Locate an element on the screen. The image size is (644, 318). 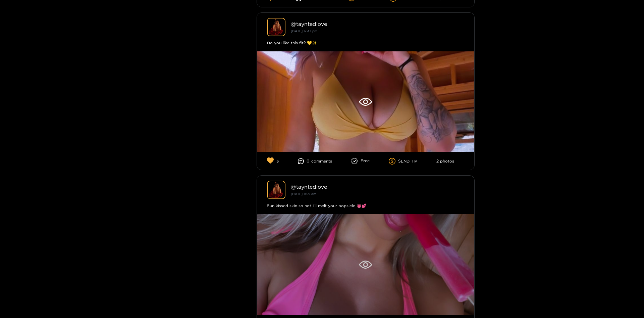
li: SEND TIP is located at coordinates (403, 161).